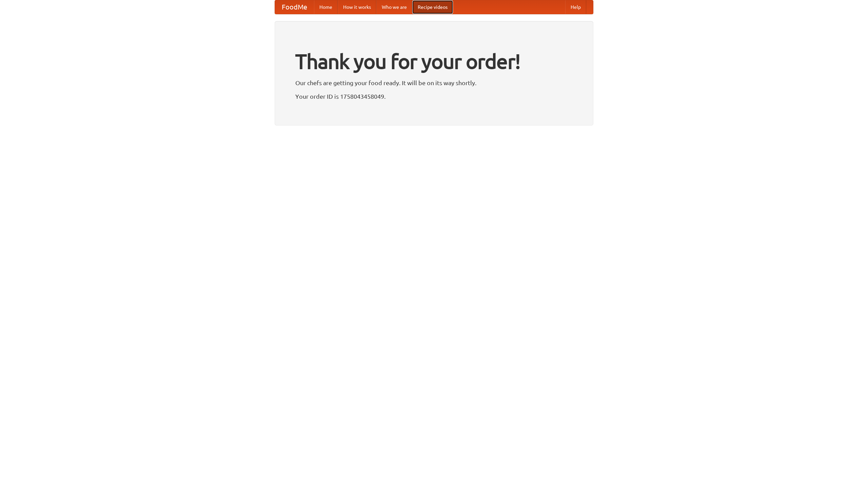 This screenshot has width=868, height=480. What do you see at coordinates (394, 7) in the screenshot?
I see `a: Who we are` at bounding box center [394, 7].